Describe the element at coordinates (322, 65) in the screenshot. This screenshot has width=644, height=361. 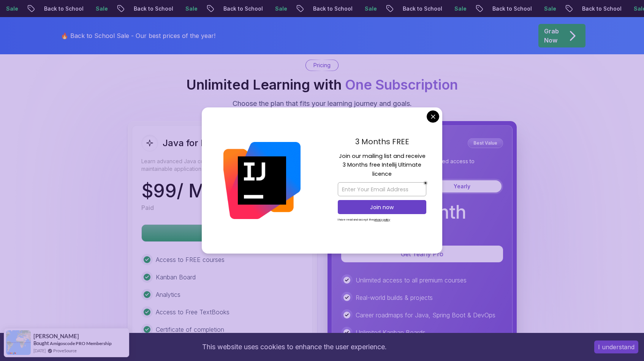
I see `p: Pricing` at that location.